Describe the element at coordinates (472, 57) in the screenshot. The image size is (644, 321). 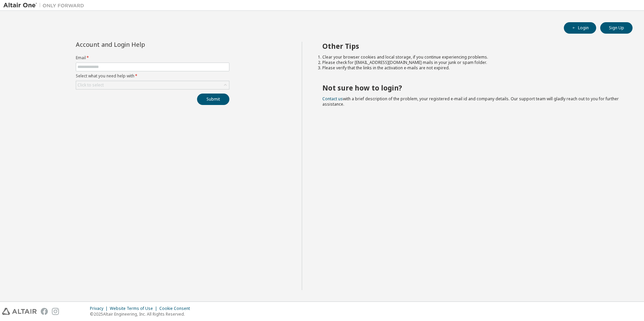
I see `li: Clear your browser cookies and local storage, if you continue experiencing problems.` at that location.